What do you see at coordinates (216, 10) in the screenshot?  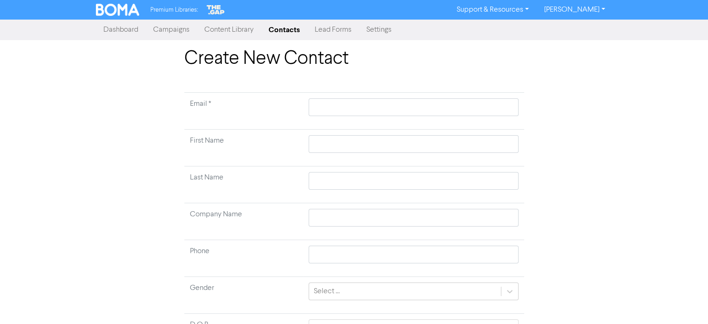 I see `img: The Gap` at bounding box center [216, 10].